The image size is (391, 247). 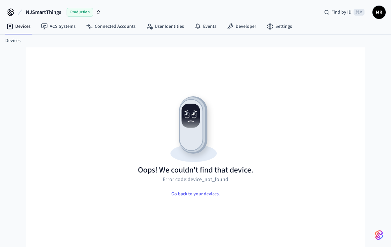 What do you see at coordinates (195, 194) in the screenshot?
I see `button: Go back to your devices.` at bounding box center [195, 194].